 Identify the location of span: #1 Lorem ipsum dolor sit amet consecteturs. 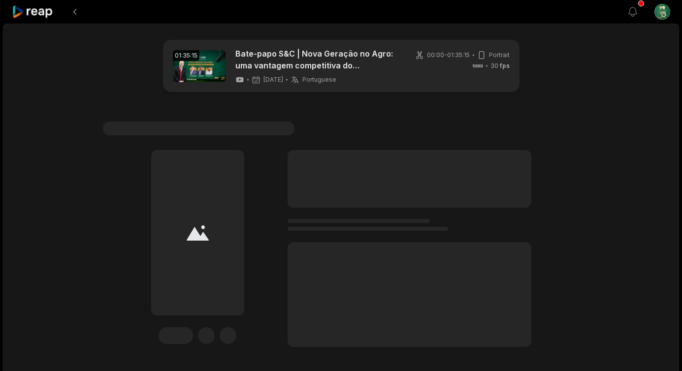
(198, 128).